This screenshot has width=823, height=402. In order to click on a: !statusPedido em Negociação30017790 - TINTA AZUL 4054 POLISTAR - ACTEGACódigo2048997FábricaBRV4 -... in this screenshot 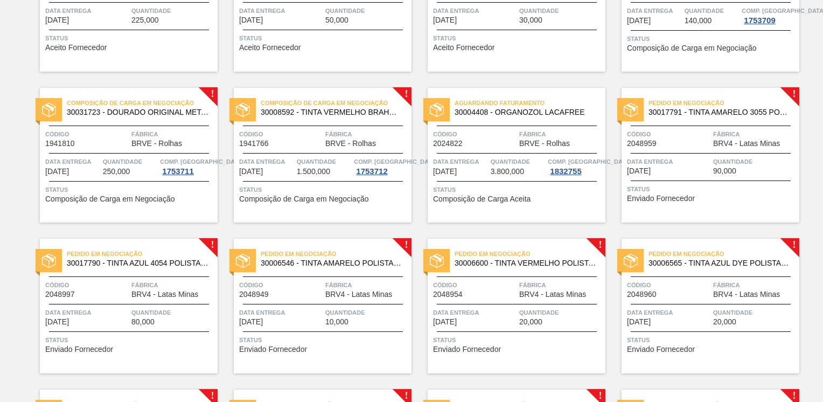, I will do `click(121, 306)`.